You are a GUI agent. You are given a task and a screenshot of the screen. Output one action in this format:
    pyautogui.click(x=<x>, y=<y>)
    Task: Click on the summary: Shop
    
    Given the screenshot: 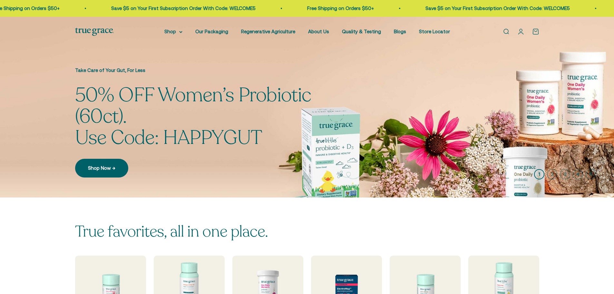 What is the action you would take?
    pyautogui.click(x=173, y=32)
    